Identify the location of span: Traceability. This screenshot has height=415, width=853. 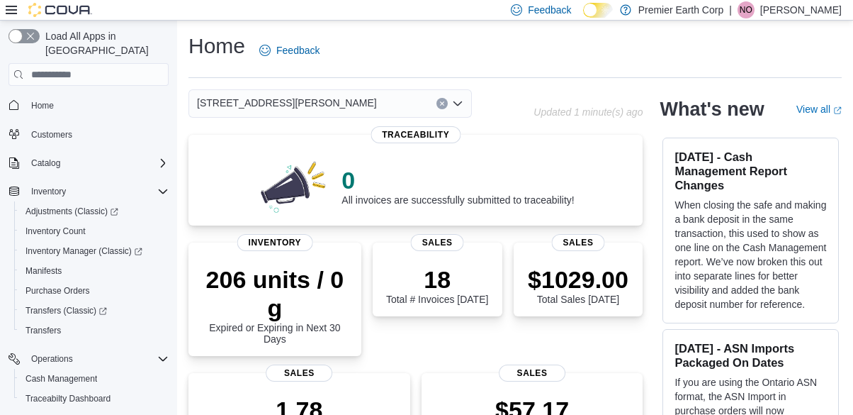
(415, 135).